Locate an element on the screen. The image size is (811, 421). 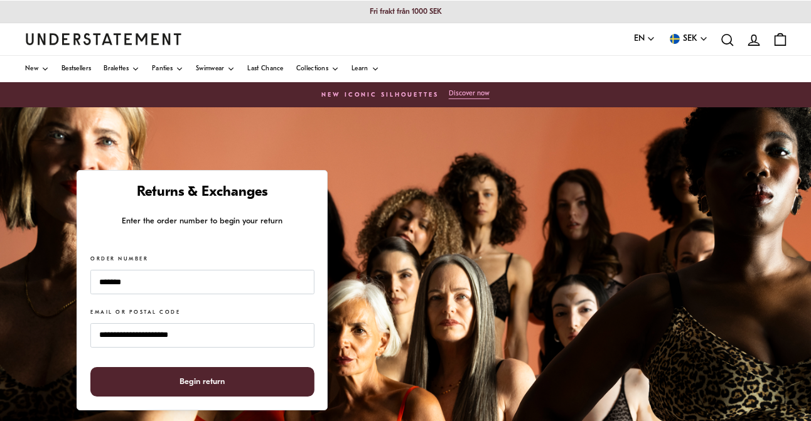
a: Bralettes is located at coordinates (121, 69).